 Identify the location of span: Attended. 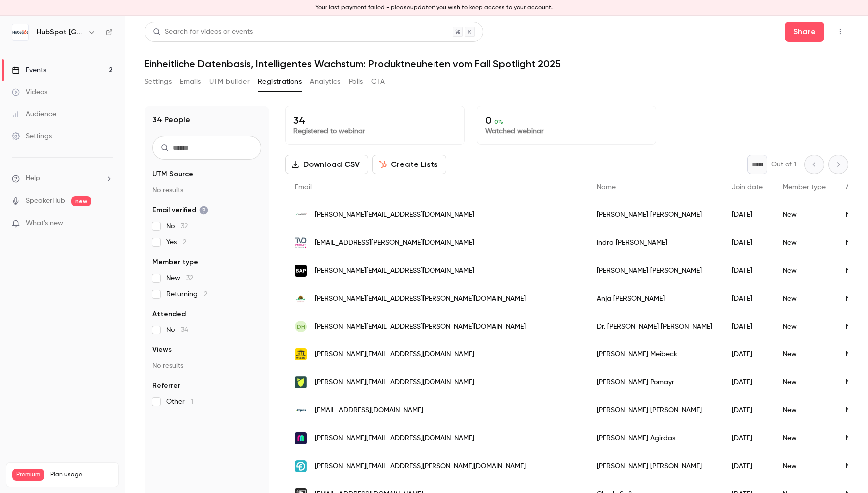
(169, 314).